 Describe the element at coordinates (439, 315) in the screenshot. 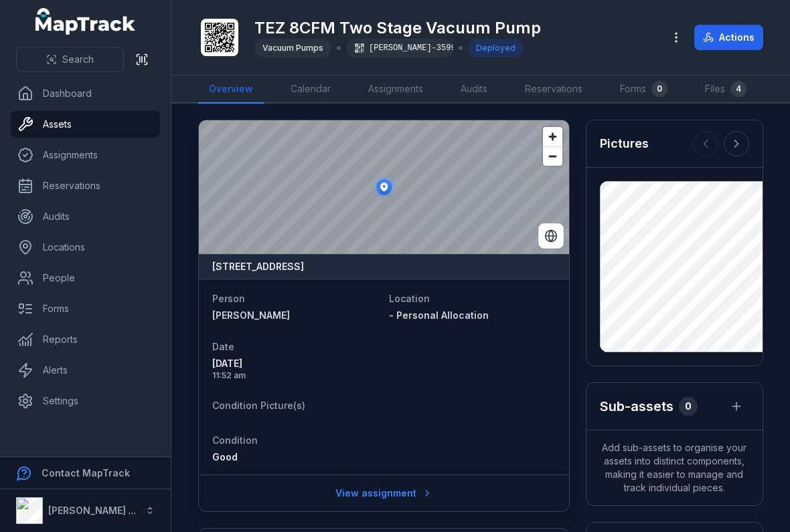

I see `span: - Personal Allocation` at that location.